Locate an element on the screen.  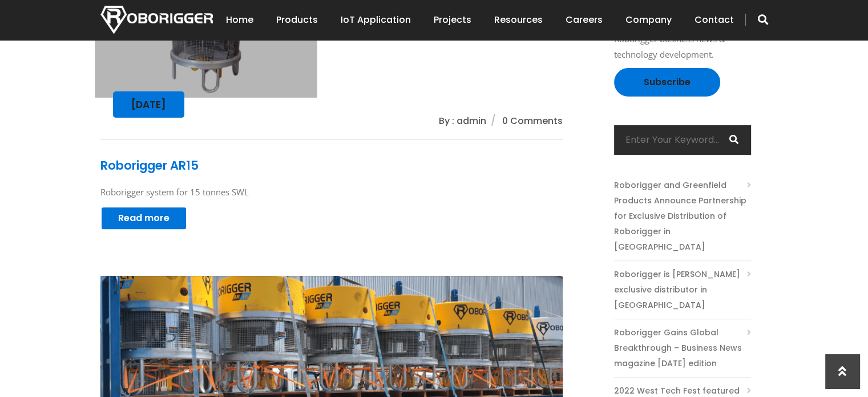
a: Read more is located at coordinates (144, 218).